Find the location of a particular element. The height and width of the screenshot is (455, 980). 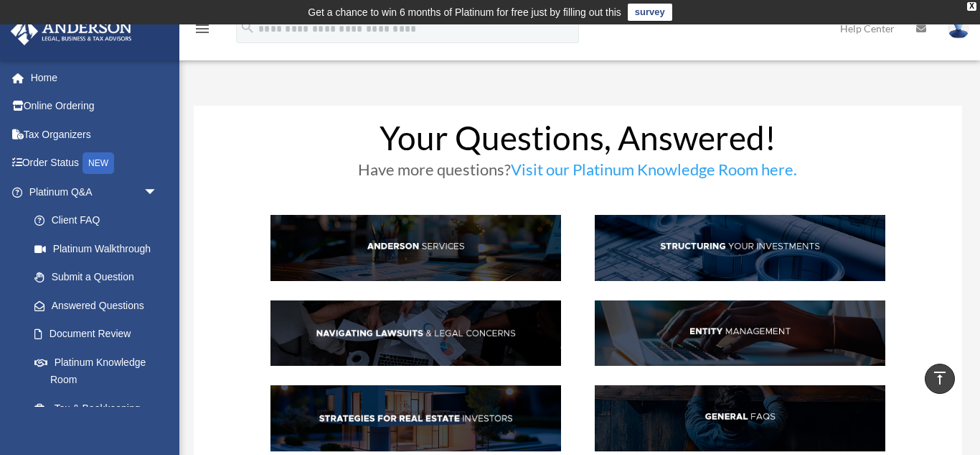

img: AndServ_hdr is located at coordinates (415, 248).